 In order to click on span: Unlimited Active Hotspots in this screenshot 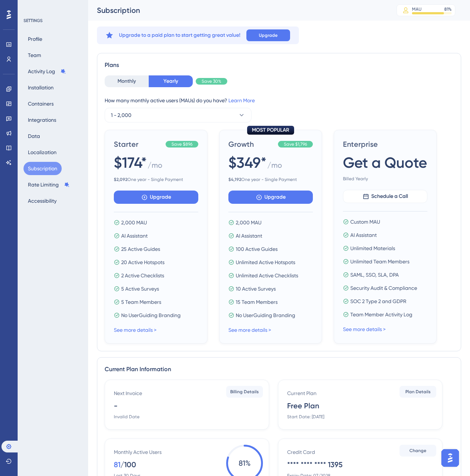, I will do `click(266, 262)`.